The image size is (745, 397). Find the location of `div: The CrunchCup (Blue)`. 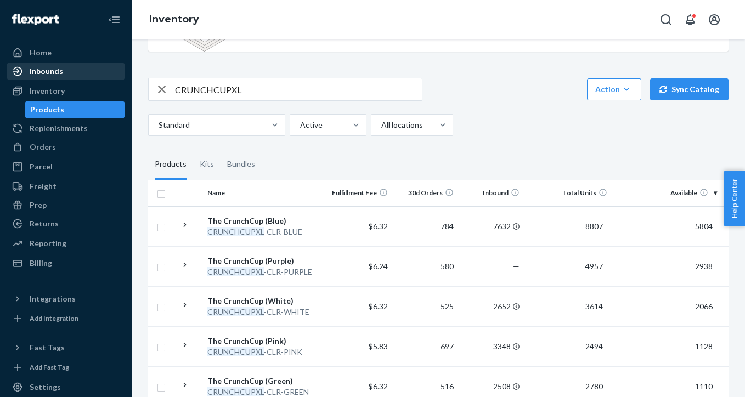

div: The CrunchCup (Blue) is located at coordinates (264, 221).